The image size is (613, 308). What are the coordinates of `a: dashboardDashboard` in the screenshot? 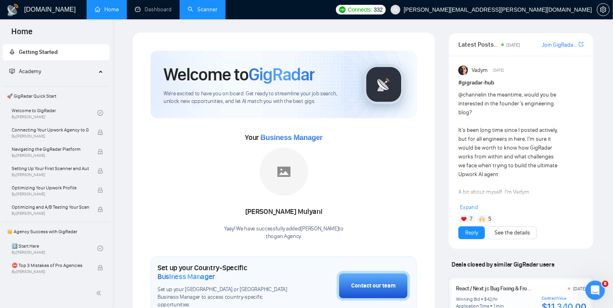 It's located at (153, 9).